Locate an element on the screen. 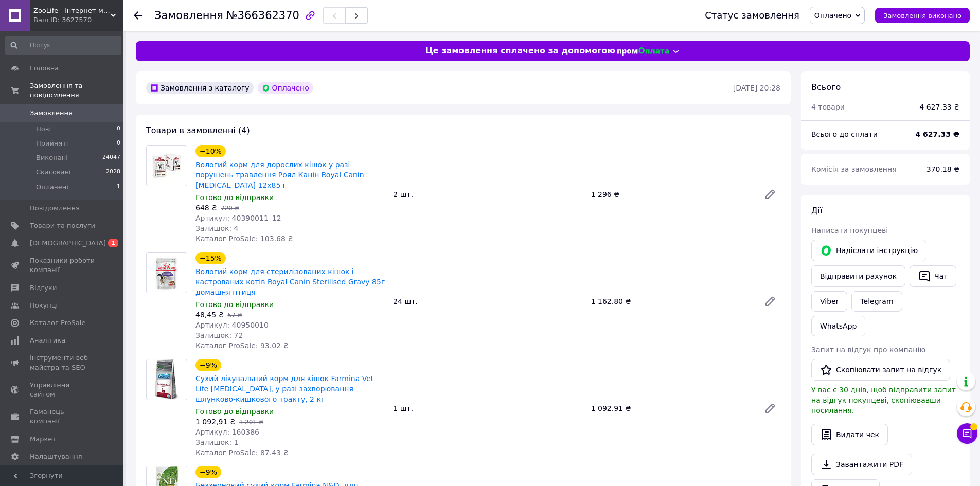  img: Сухий лікувальний корм для кішок Farmina Vet Life Gastrointestinal, у разі захворювання шлунково-... is located at coordinates (167, 380).